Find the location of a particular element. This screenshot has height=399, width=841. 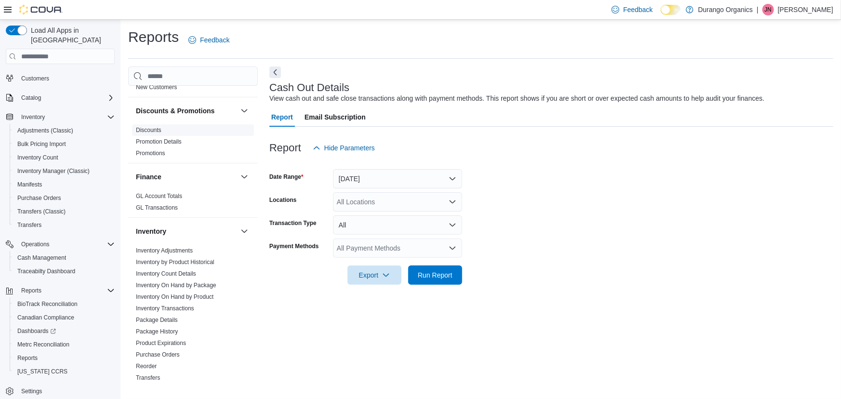

span: Dark Mode is located at coordinates (660, 15).